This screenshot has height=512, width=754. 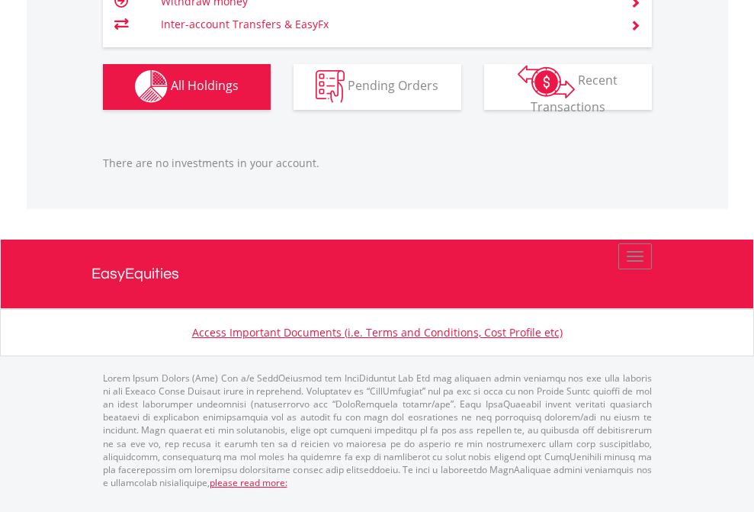 What do you see at coordinates (204, 85) in the screenshot?
I see `span: All Holdings` at bounding box center [204, 85].